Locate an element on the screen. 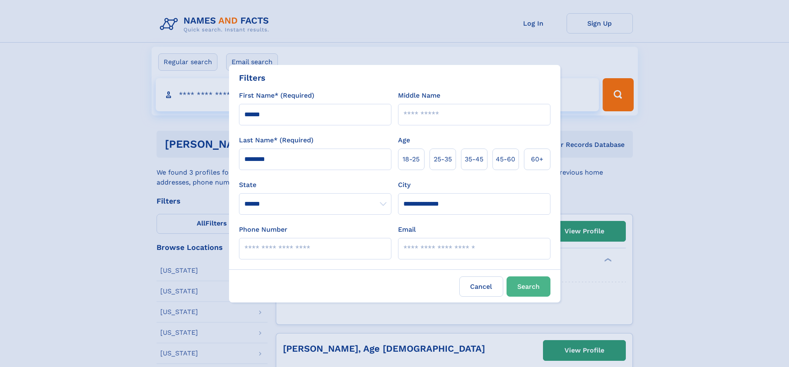 The image size is (789, 367). span: 25‑35 is located at coordinates (443, 159).